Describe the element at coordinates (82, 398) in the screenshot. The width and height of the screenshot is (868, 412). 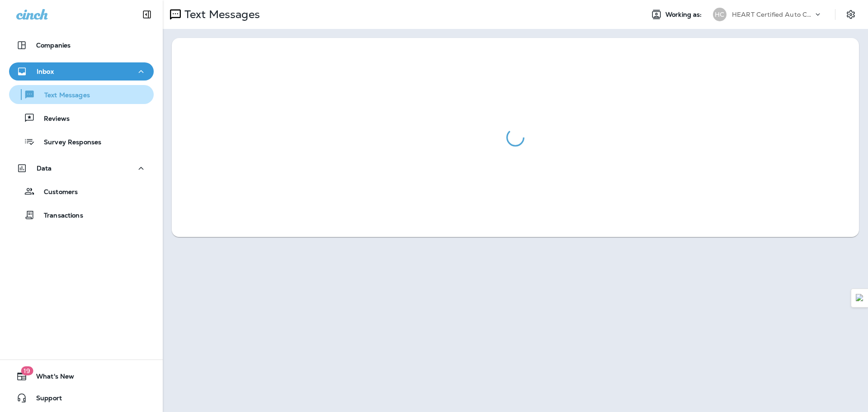
I see `button: Support` at that location.